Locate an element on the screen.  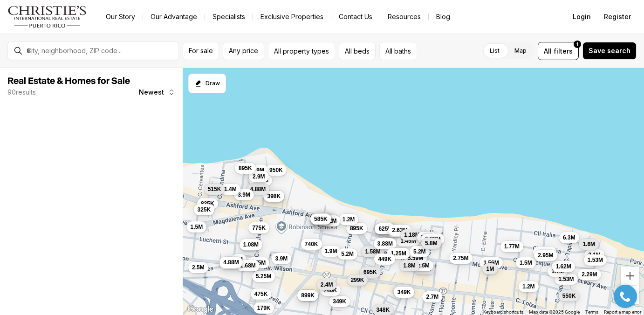
span: filters is located at coordinates (564, 51).